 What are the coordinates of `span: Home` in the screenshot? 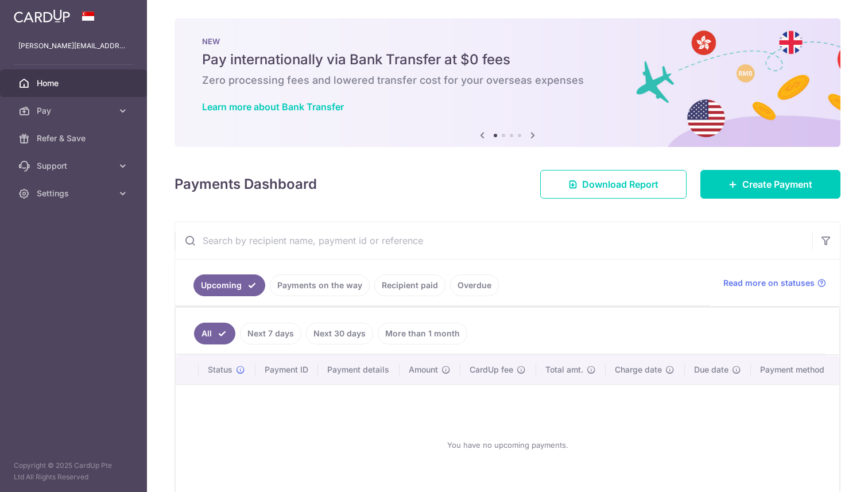 It's located at (75, 83).